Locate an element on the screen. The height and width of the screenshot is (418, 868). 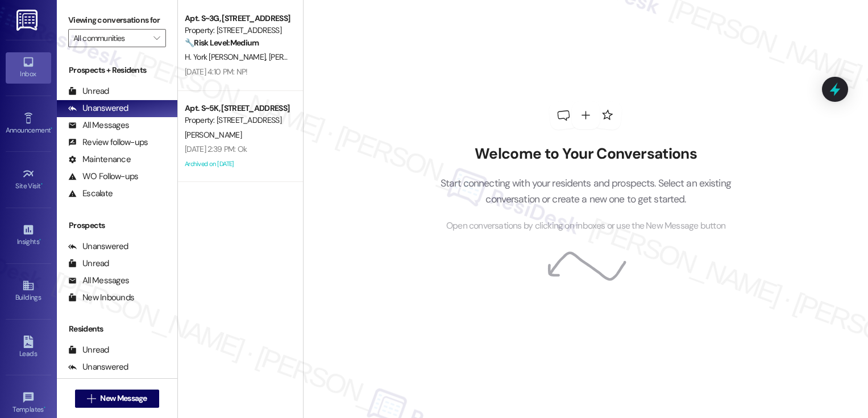
div: WO Follow-ups is located at coordinates (103, 176).